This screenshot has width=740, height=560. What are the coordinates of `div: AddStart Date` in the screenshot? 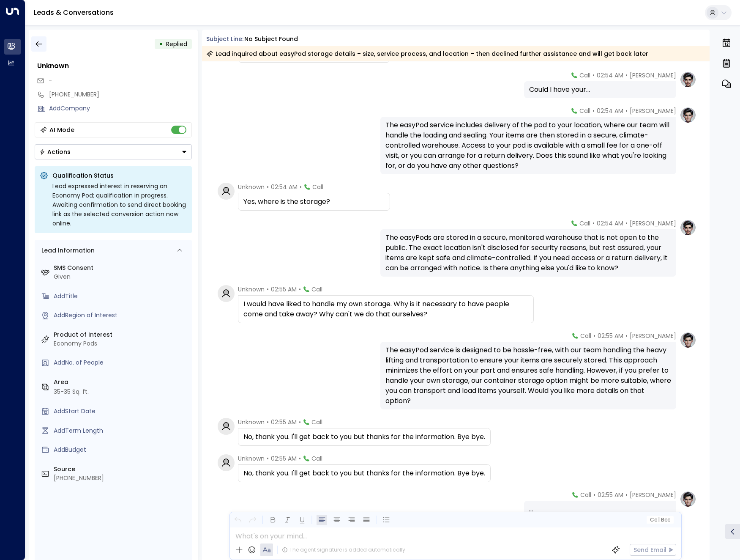 It's located at (121, 410).